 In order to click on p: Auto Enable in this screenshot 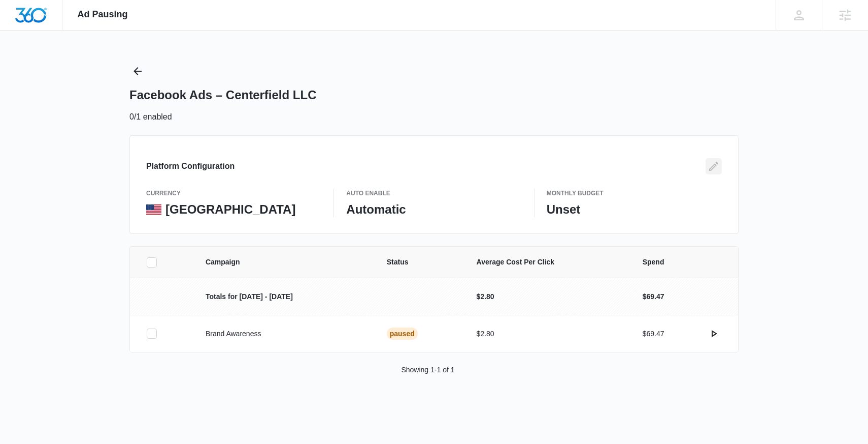, I will do `click(434, 193)`.